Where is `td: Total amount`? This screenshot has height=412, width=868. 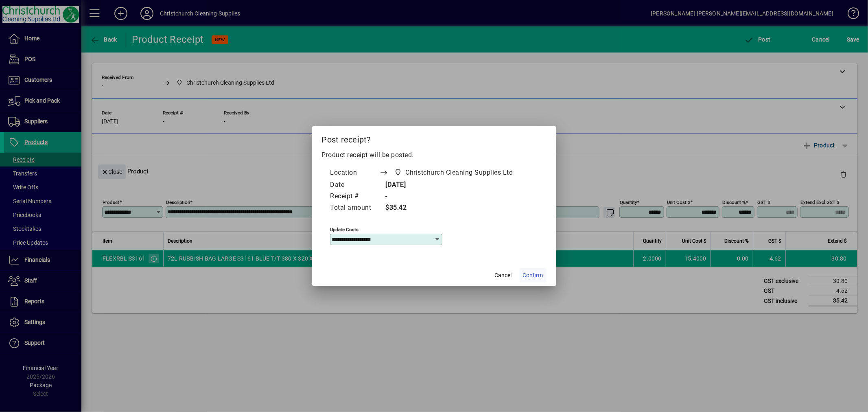 td: Total amount is located at coordinates (355, 207).